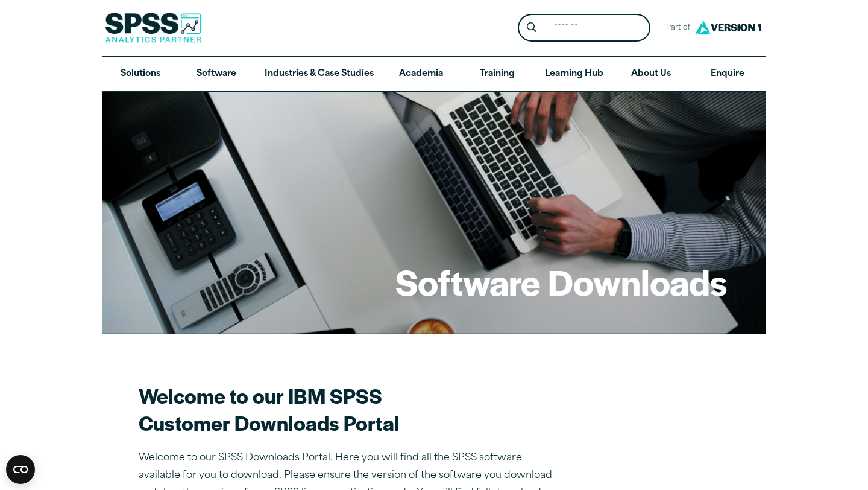  Describe the element at coordinates (319, 74) in the screenshot. I see `a: Industries & Case Studies` at that location.